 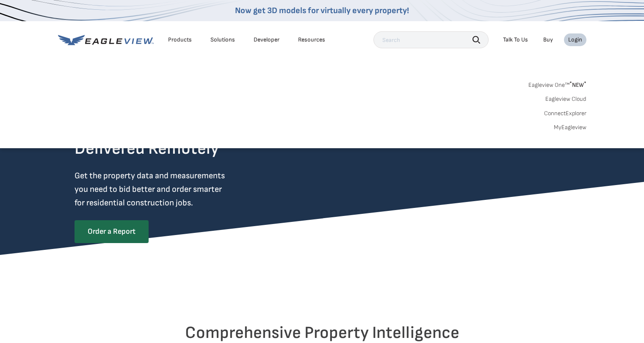 What do you see at coordinates (180, 40) in the screenshot?
I see `div: Products` at bounding box center [180, 40].